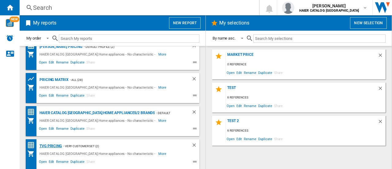 The height and width of the screenshot is (169, 392). Describe the element at coordinates (124, 80) in the screenshot. I see `div: - ALL (28)` at that location.